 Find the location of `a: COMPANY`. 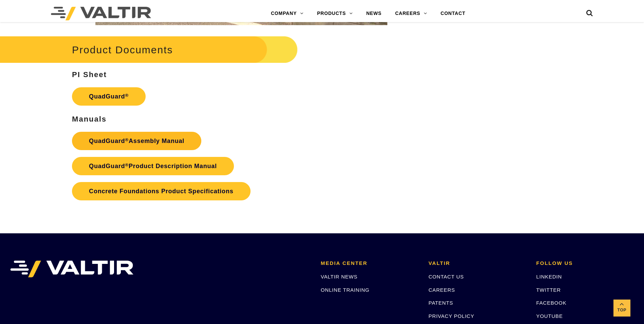

a: COMPANY is located at coordinates (287, 14).